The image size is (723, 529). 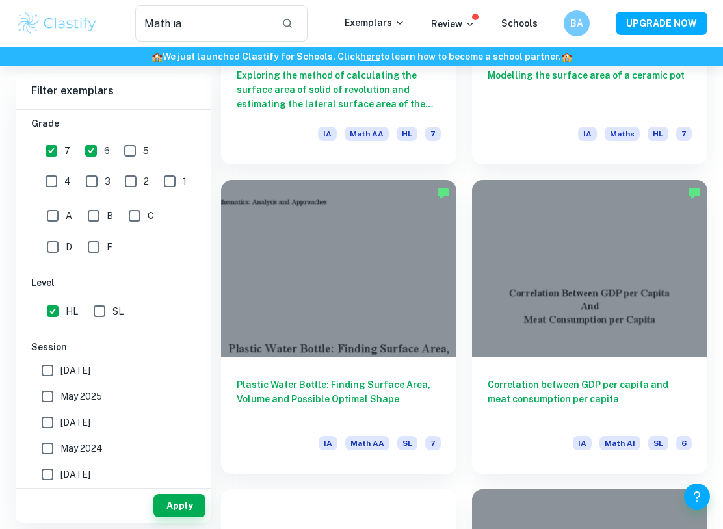 What do you see at coordinates (69, 247) in the screenshot?
I see `span: D` at bounding box center [69, 247].